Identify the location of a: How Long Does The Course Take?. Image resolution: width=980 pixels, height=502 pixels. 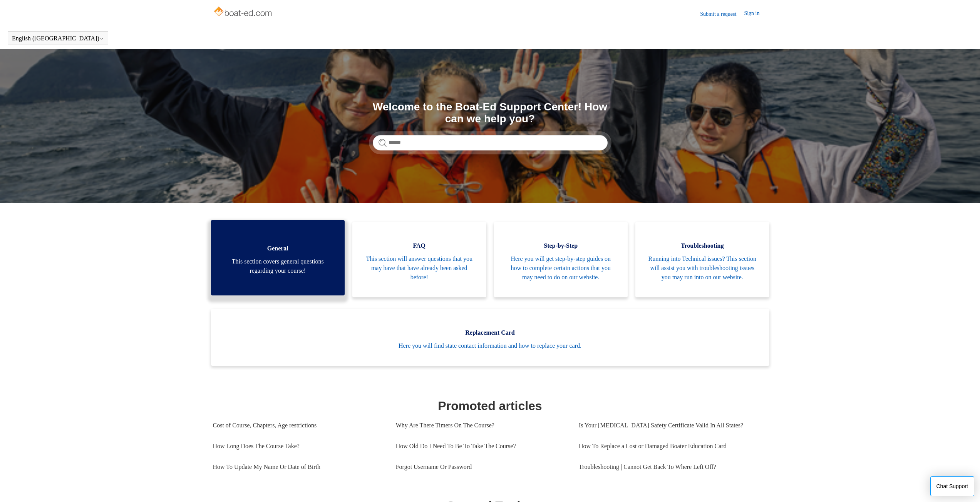
(298, 446).